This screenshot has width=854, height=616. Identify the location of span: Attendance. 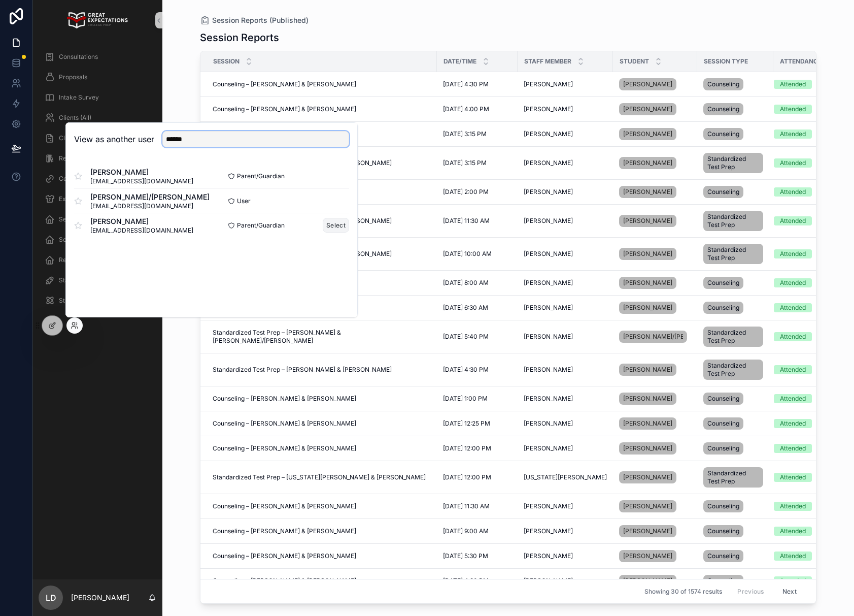
(801, 62).